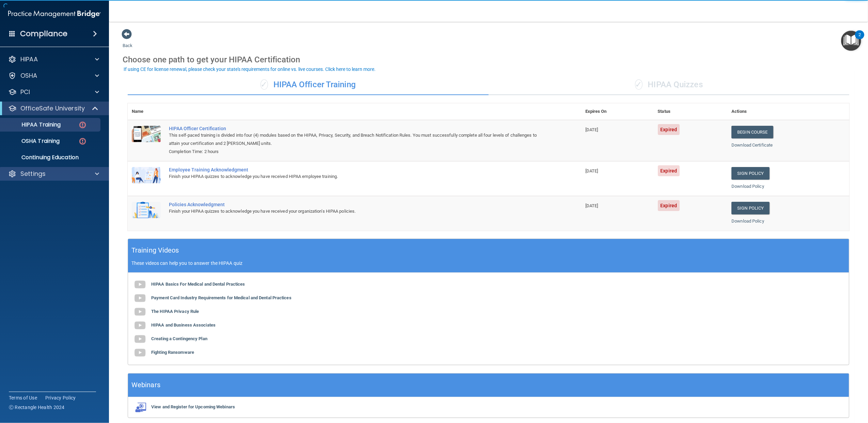  Describe the element at coordinates (51, 157) in the screenshot. I see `p: Continuing Education` at that location.